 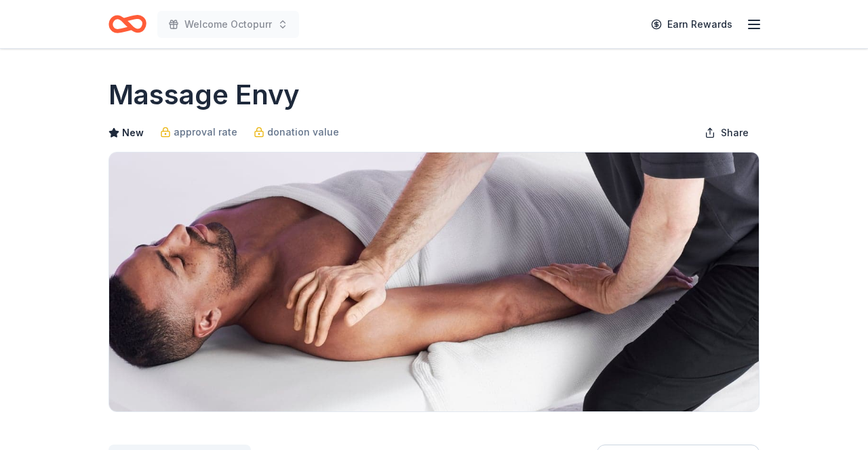 I want to click on a: Earn Rewards, so click(x=692, y=24).